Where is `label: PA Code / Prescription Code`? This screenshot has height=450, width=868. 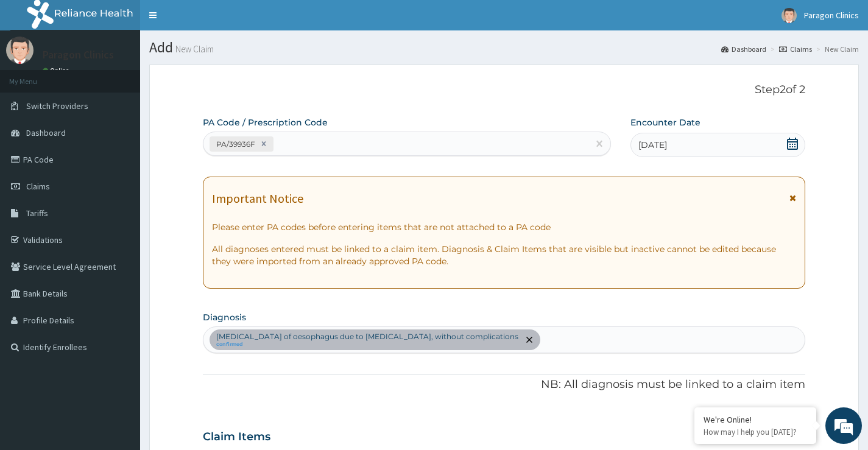
label: PA Code / Prescription Code is located at coordinates (265, 123).